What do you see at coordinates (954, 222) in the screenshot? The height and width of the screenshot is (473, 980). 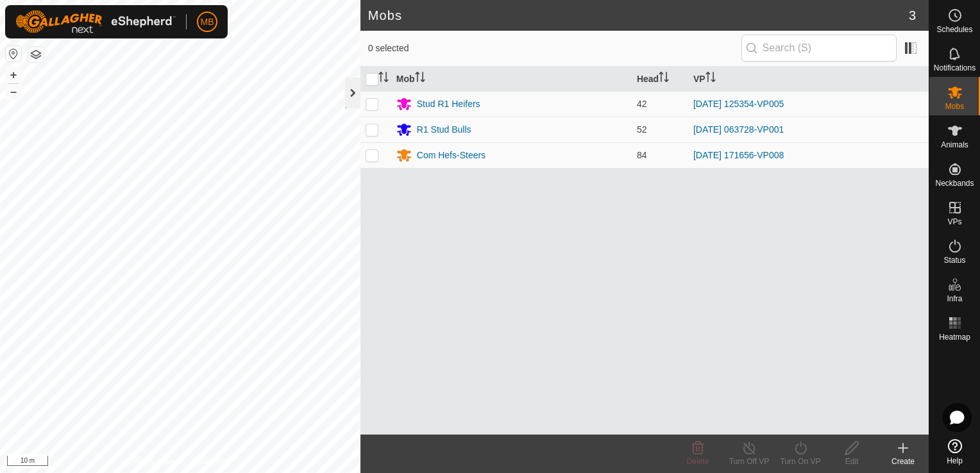 I see `span: VPs` at bounding box center [954, 222].